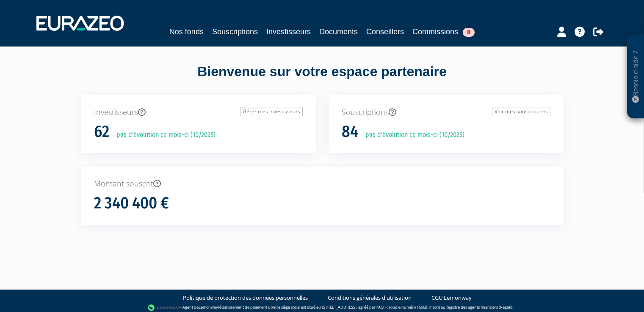 The height and width of the screenshot is (312, 644). I want to click on a: Commissions8, so click(443, 32).